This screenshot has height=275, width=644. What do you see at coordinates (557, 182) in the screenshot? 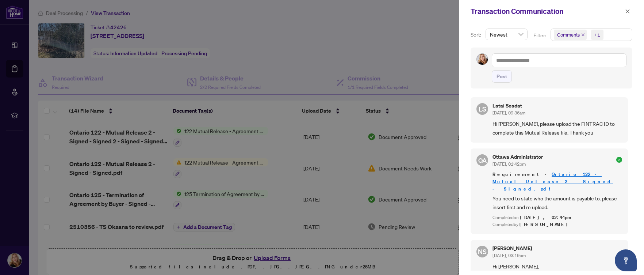
I see `span: Requirement -` at bounding box center [557, 182].